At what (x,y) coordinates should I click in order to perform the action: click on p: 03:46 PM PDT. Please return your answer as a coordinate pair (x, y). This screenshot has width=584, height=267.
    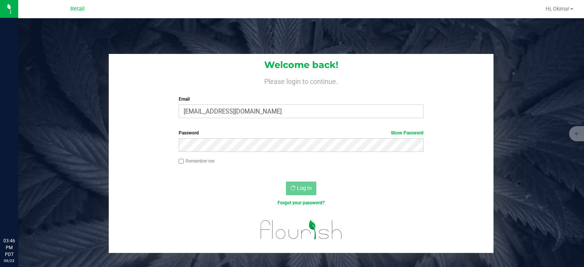
    Looking at the image, I should click on (9, 248).